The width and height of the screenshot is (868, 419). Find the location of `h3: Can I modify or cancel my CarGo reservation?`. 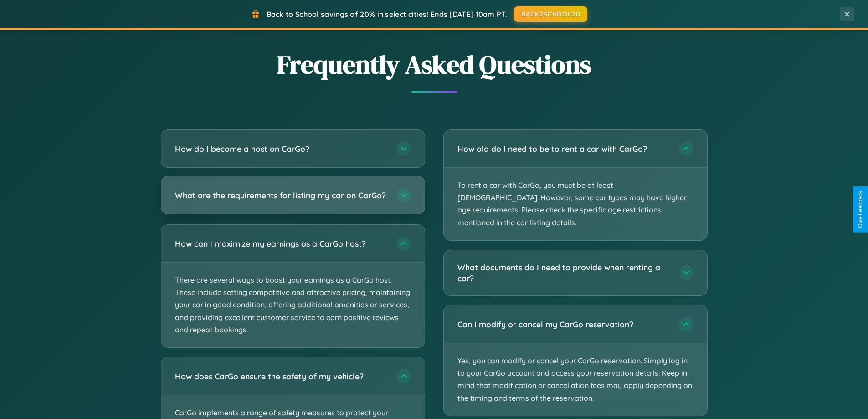

h3: Can I modify or cancel my CarGo reservation? is located at coordinates (564, 324).